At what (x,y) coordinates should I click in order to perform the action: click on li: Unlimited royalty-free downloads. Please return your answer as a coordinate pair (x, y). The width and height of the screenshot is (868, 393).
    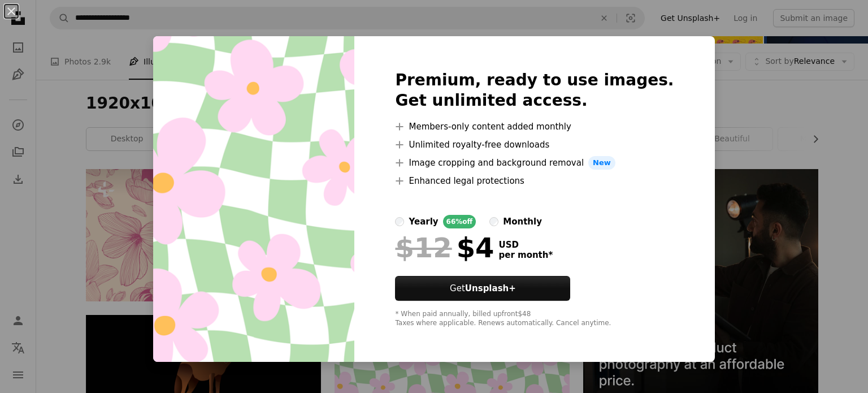
    Looking at the image, I should click on (534, 145).